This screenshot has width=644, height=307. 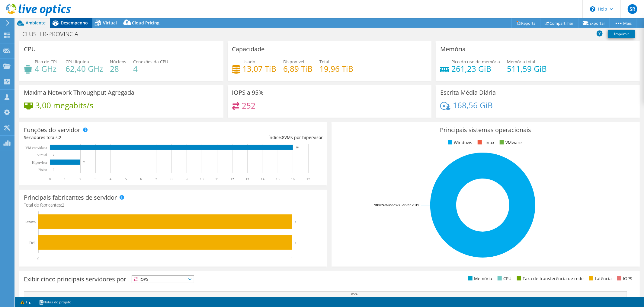 What do you see at coordinates (479, 279) in the screenshot?
I see `li: Memória` at bounding box center [479, 279].